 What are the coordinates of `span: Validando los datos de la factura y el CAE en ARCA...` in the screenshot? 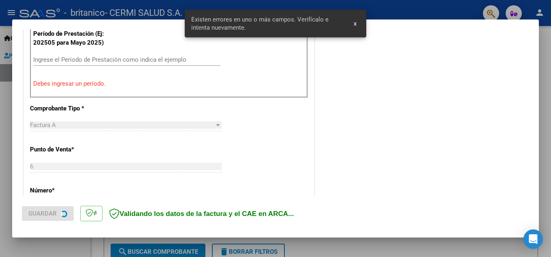 It's located at (201, 213).